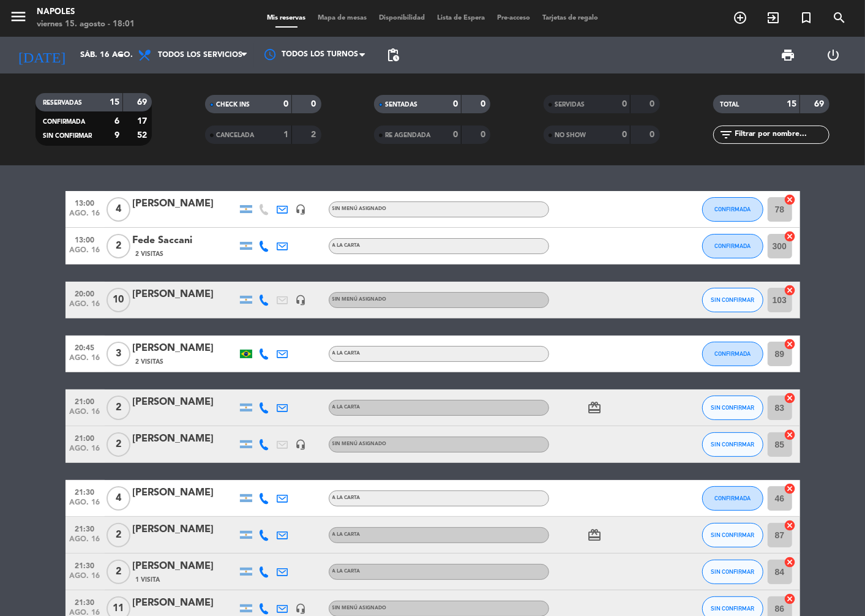  Describe the element at coordinates (570, 135) in the screenshot. I see `span: NO SHOW` at that location.